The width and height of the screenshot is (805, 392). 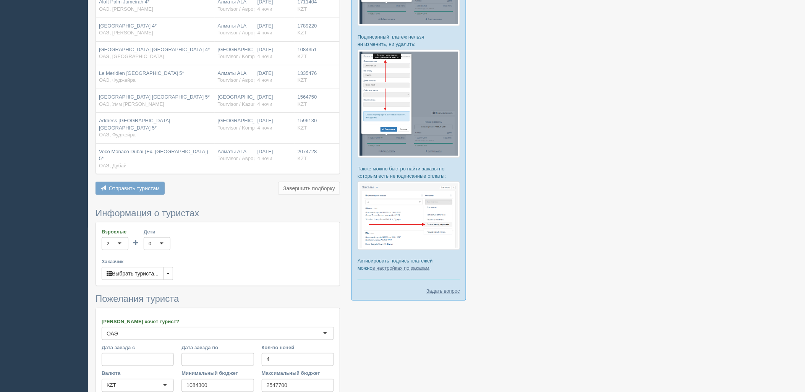 What do you see at coordinates (309, 188) in the screenshot?
I see `button: Завершить подборку` at bounding box center [309, 188].